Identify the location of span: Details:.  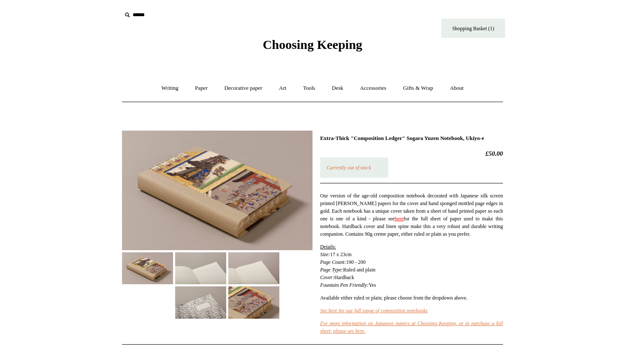
(328, 247).